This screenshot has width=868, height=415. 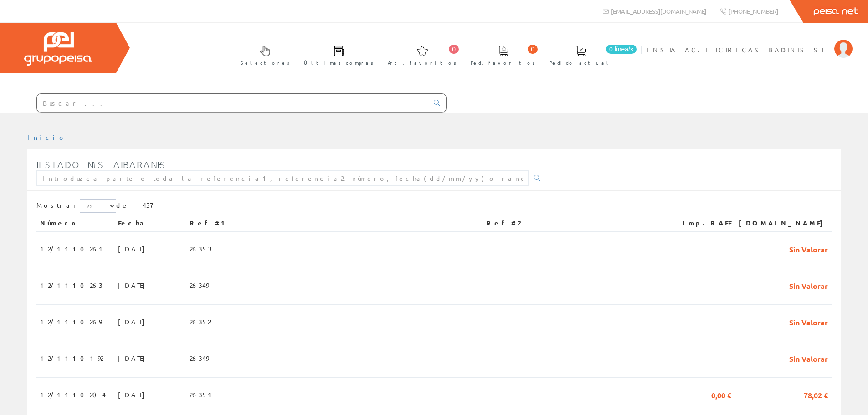 What do you see at coordinates (574, 223) in the screenshot?
I see `th: Ref #2` at bounding box center [574, 223].